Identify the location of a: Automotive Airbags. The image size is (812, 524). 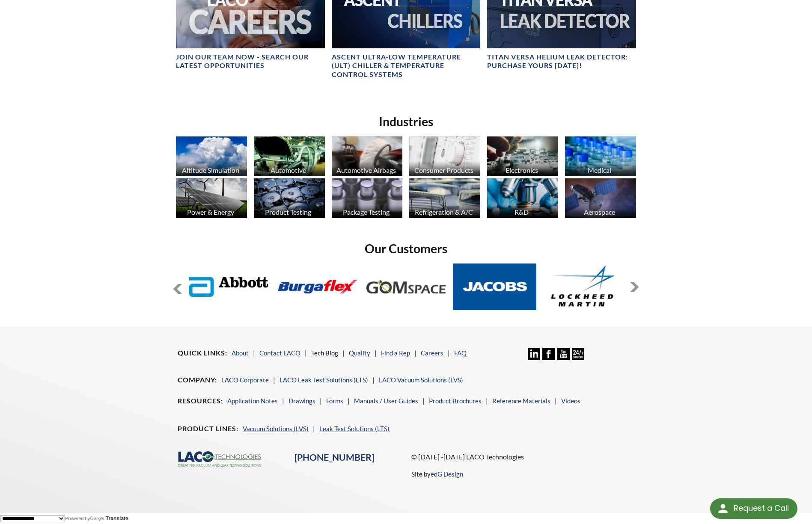
(367, 158).